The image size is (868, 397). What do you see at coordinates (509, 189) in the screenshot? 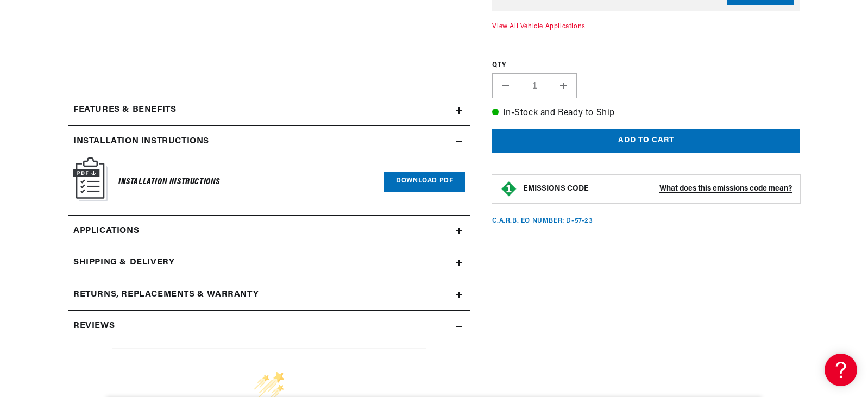
I see `img: Emissions code` at bounding box center [509, 189].